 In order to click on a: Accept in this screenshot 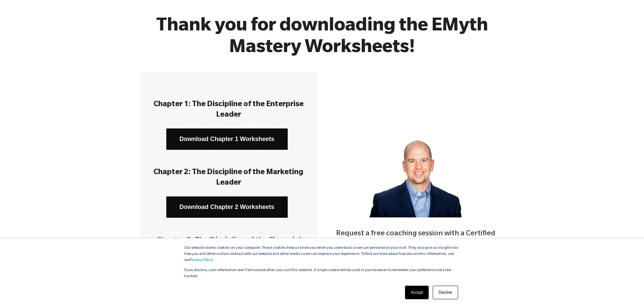, I will do `click(417, 292)`.